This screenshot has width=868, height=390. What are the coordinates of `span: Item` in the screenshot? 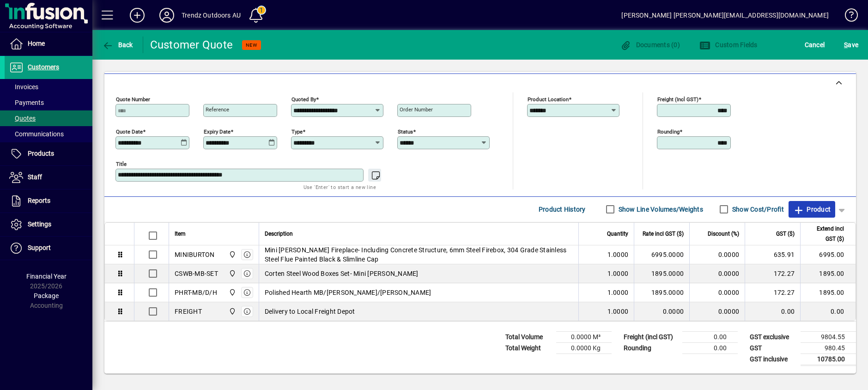 It's located at (180, 234).